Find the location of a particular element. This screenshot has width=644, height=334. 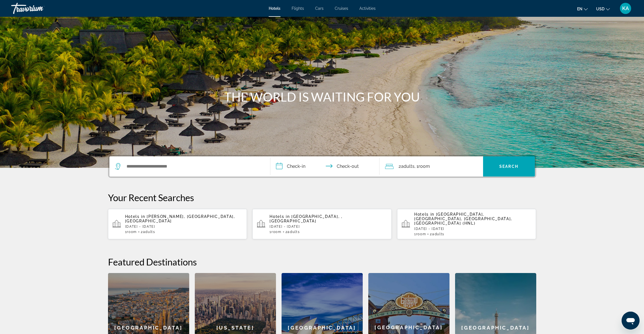

button: Check in and out dates is located at coordinates (325, 167).